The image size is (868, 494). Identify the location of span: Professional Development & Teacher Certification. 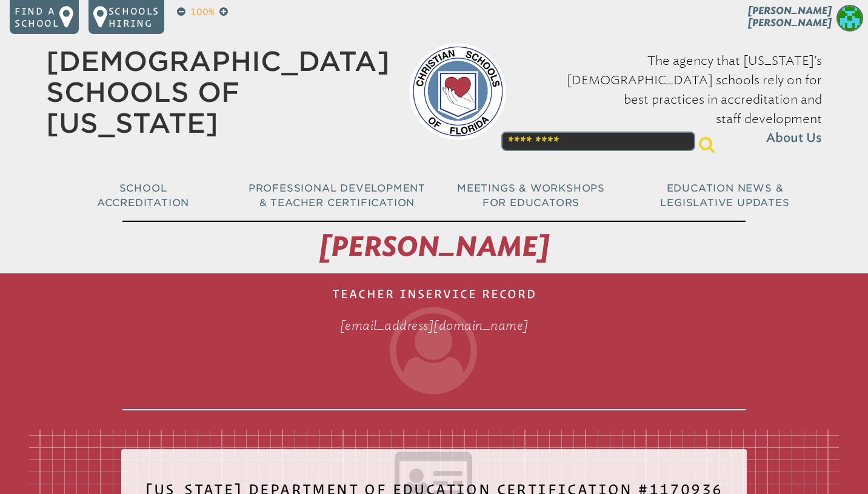
(337, 195).